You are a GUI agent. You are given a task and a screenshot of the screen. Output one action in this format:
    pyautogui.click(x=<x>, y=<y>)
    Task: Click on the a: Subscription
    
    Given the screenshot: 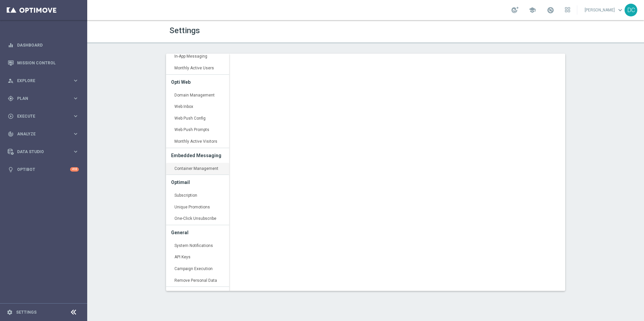 What is the action you would take?
    pyautogui.click(x=197, y=196)
    